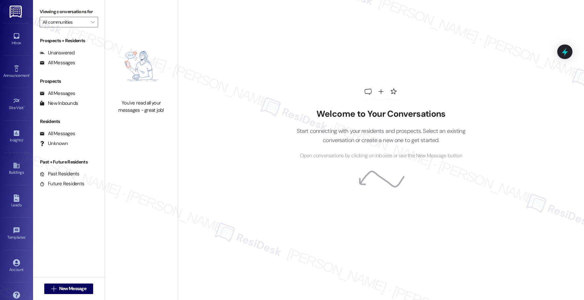 The image size is (584, 300). I want to click on a: Site Visit •, so click(17, 104).